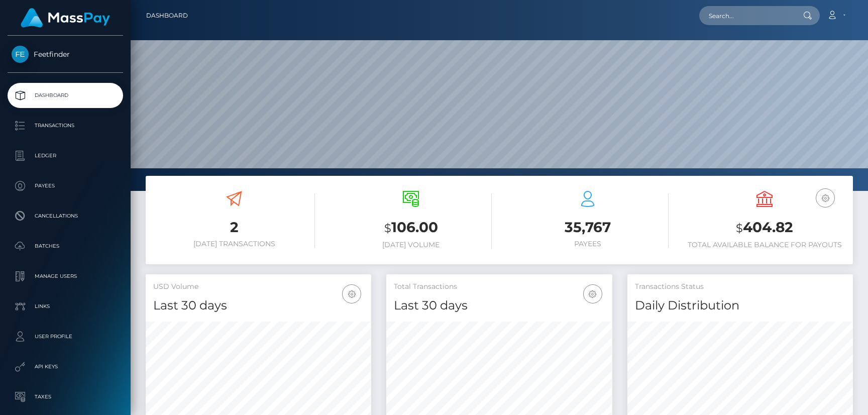 The width and height of the screenshot is (868, 415). What do you see at coordinates (65, 155) in the screenshot?
I see `a: Ledger` at bounding box center [65, 155].